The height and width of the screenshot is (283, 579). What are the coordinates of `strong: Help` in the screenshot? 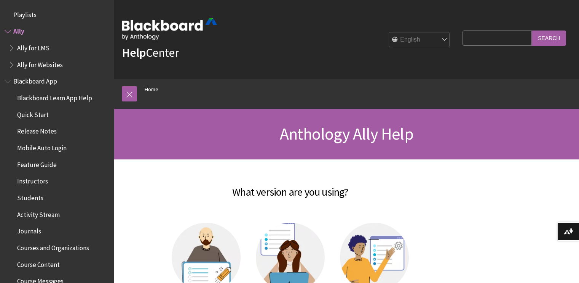 It's located at (134, 53).